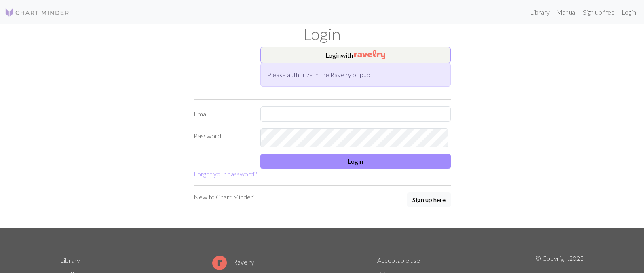 The height and width of the screenshot is (273, 644). I want to click on a: Ravelry, so click(233, 262).